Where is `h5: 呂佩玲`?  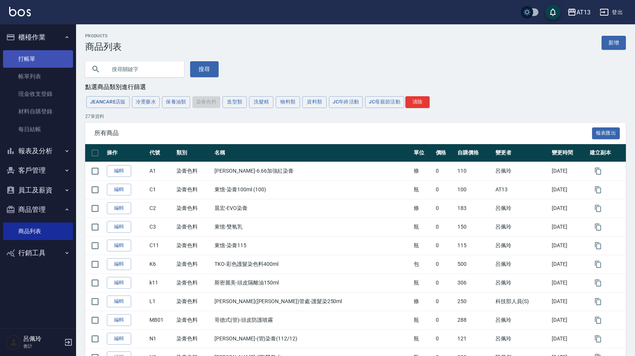
h5: 呂佩玲 is located at coordinates (43, 339).